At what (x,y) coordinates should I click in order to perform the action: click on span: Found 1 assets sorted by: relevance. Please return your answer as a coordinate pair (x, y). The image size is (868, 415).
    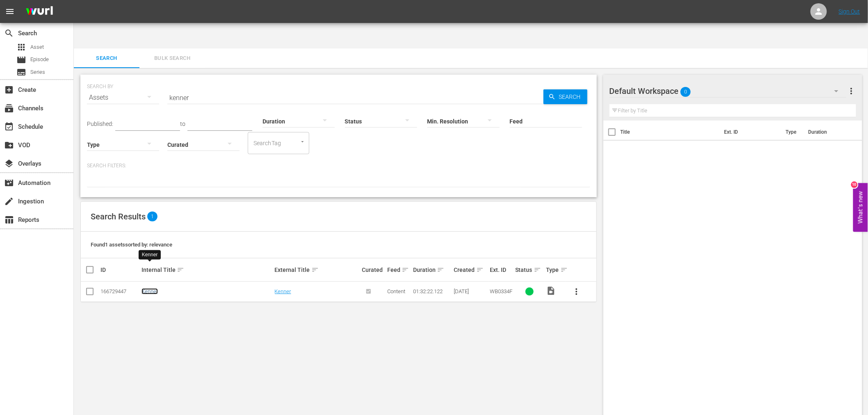
    Looking at the image, I should click on (132, 244).